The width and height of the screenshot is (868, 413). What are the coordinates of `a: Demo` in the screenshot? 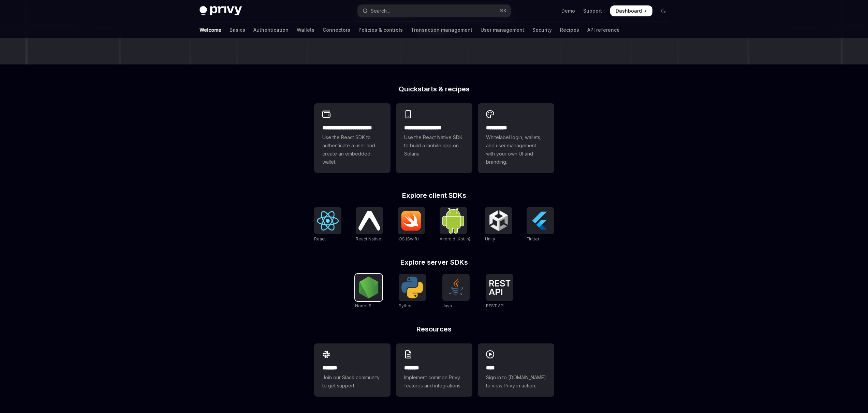 It's located at (568, 11).